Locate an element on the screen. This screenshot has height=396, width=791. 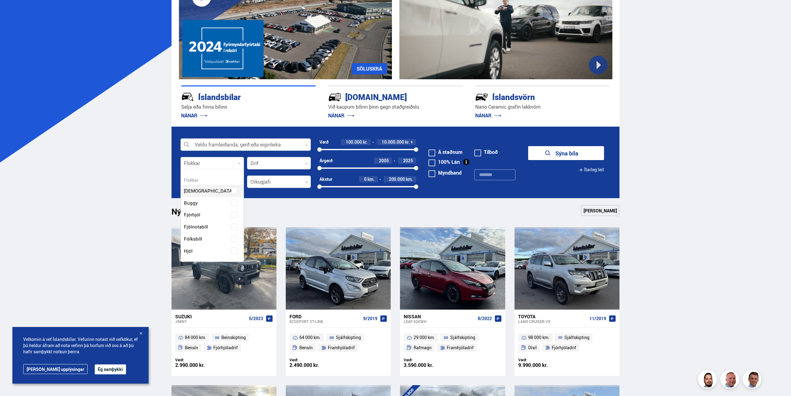
span: 84 000 km. is located at coordinates (195, 337).